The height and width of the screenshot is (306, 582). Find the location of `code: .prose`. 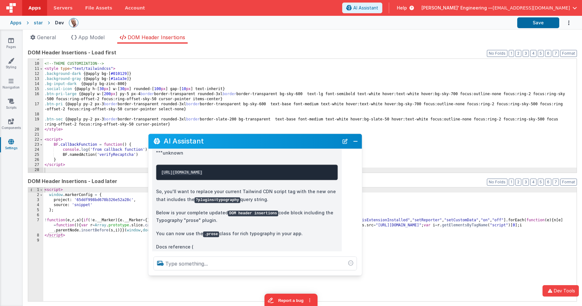

code: .prose is located at coordinates (211, 234).